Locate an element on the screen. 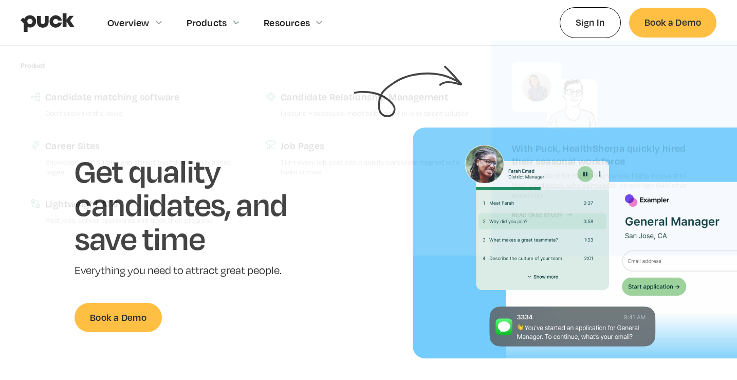 This screenshot has width=737, height=380. p: Showcase your culture and attract top talent with branded pages is located at coordinates (140, 167).